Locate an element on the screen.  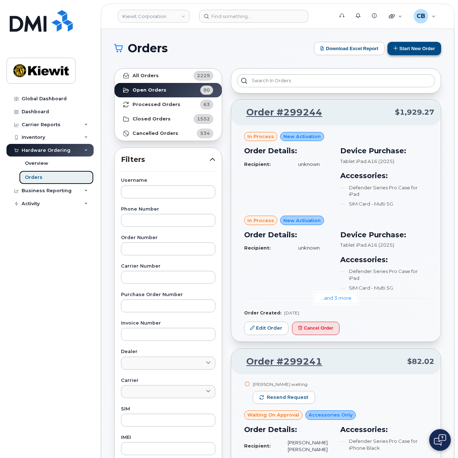
label: SIM is located at coordinates (168, 409).